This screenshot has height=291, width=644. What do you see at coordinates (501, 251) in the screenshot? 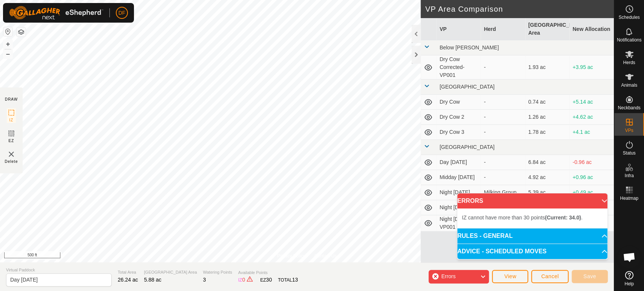
I see `span: ADVICE - SCHEDULED MOVES` at bounding box center [501, 251].